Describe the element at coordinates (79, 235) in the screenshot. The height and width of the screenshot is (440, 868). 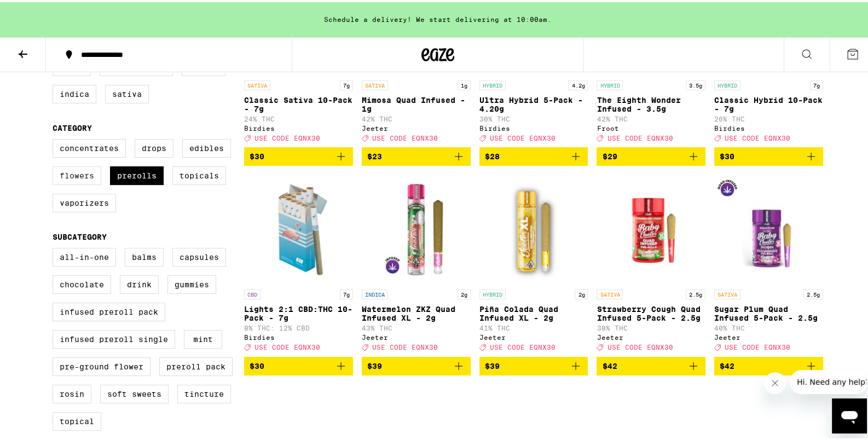
I see `legend: Subcategory` at that location.